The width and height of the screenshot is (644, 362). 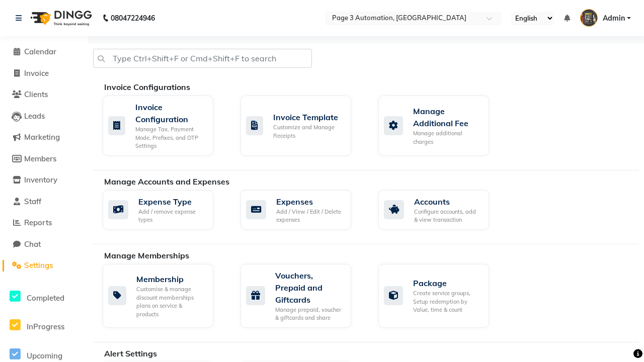 What do you see at coordinates (447, 216) in the screenshot?
I see `div: Configure accounts, add & view transaction` at bounding box center [447, 216].